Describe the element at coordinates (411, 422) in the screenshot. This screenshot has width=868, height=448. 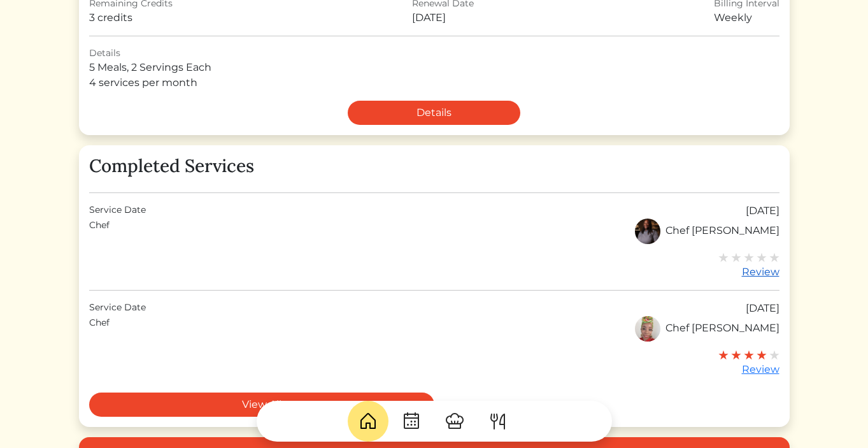
I see `img: CalendarDots-5bcf9d9080389f2a281d69619e1c85352834be518fbc73d9501aef674afc0d57.svg` at that location.